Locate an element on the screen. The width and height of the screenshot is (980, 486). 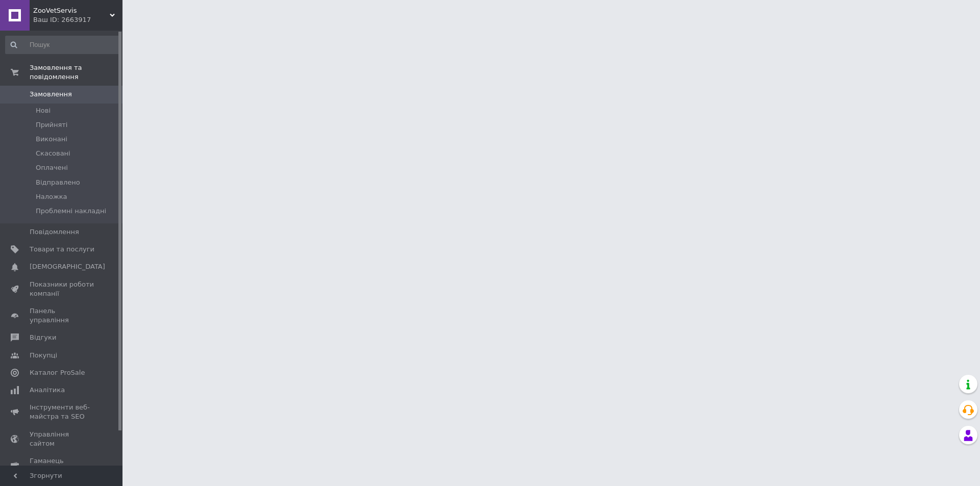
span: Гаманець компанії is located at coordinates (61, 466).